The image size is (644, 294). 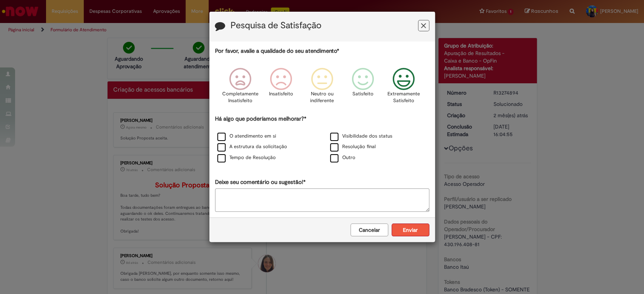 What do you see at coordinates (363, 94) in the screenshot?
I see `p: Satisfeito` at bounding box center [363, 94].